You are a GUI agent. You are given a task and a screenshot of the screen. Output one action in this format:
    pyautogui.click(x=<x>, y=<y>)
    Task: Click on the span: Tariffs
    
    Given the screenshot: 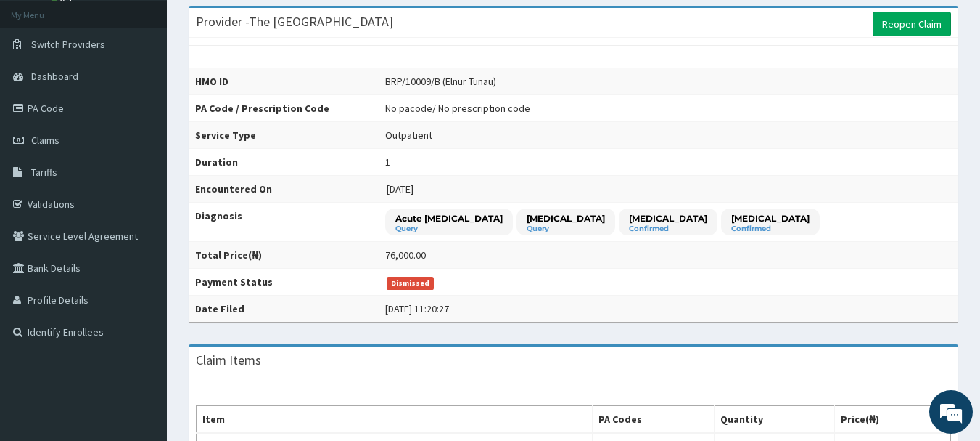 What is the action you would take?
    pyautogui.click(x=45, y=172)
    